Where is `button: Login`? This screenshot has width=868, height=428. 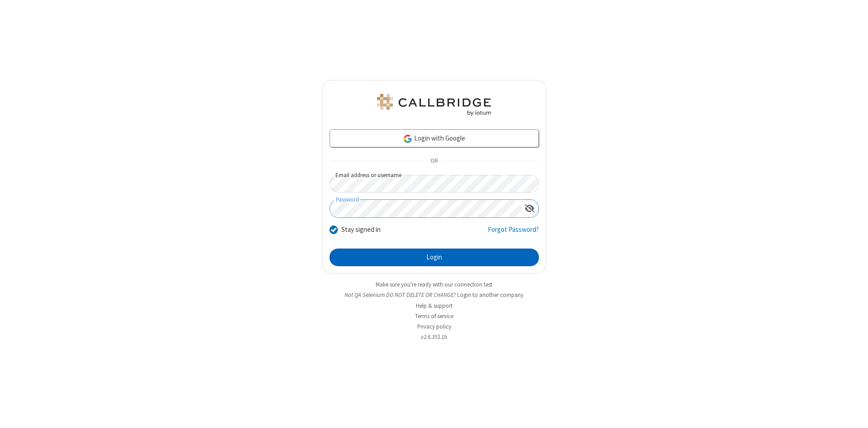
button: Login is located at coordinates (434, 257).